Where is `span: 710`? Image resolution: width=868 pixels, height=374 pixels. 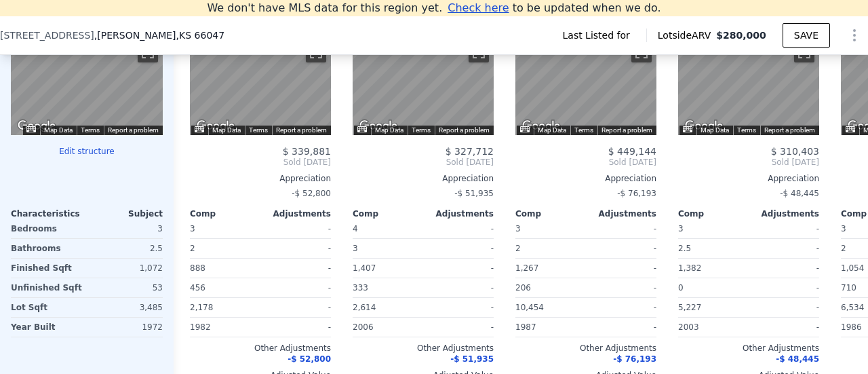 span: 710 is located at coordinates (849, 288).